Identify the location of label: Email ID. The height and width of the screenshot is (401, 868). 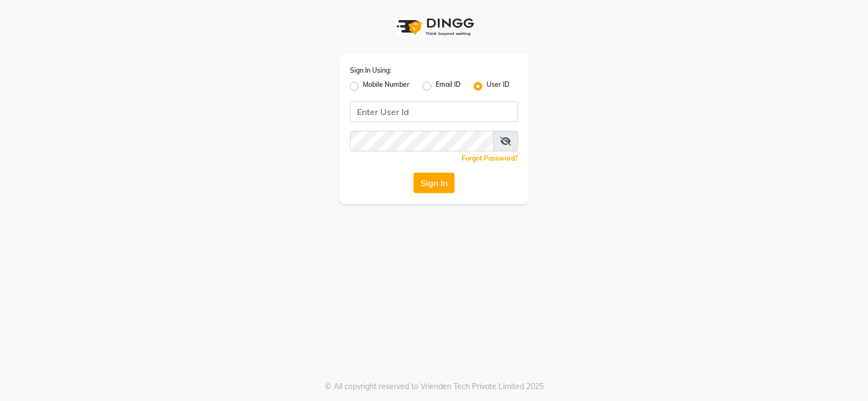
(448, 86).